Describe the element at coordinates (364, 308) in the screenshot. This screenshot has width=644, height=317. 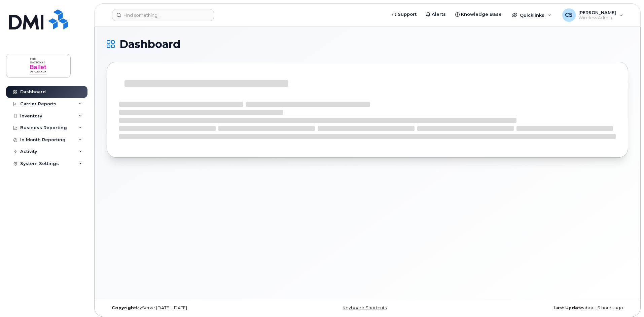
I see `a: Keyboard Shortcuts` at that location.